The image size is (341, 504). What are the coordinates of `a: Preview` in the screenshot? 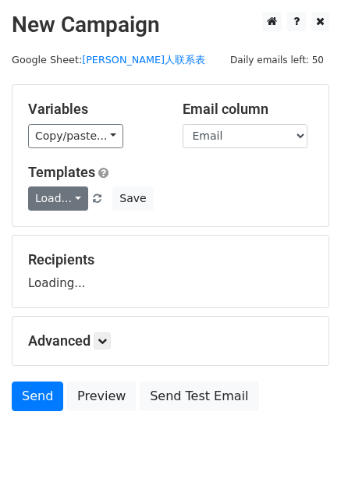 It's located at (101, 396).